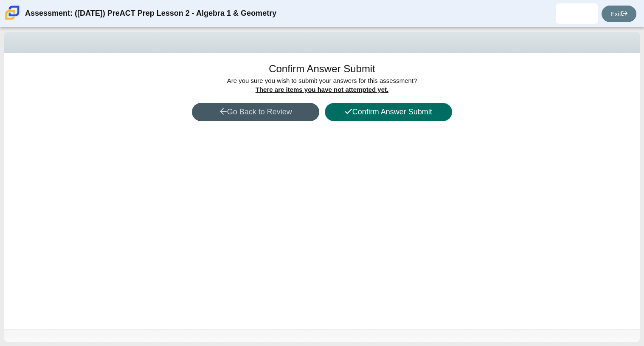 This screenshot has width=644, height=346. What do you see at coordinates (13, 19) in the screenshot?
I see `a: Carmen School of Science & Technology` at bounding box center [13, 19].